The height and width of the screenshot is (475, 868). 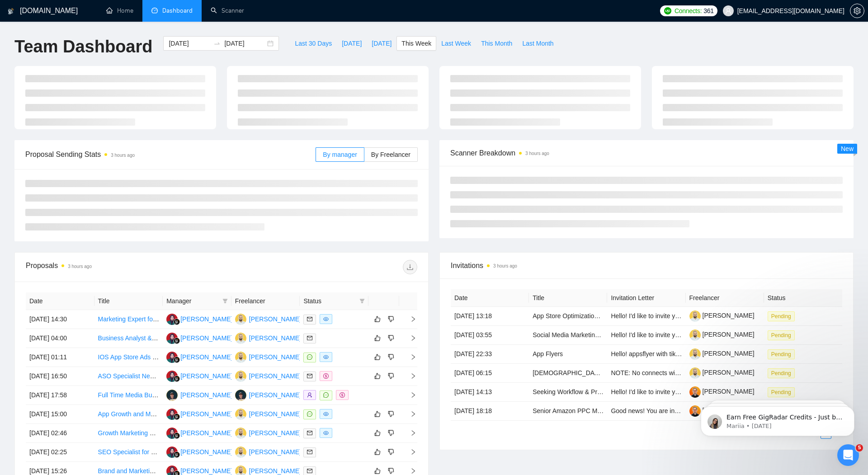 What do you see at coordinates (618, 335) in the screenshot?
I see `a: Social Media Marketing Specialist for Crypto Signals Channel` at bounding box center [618, 335].